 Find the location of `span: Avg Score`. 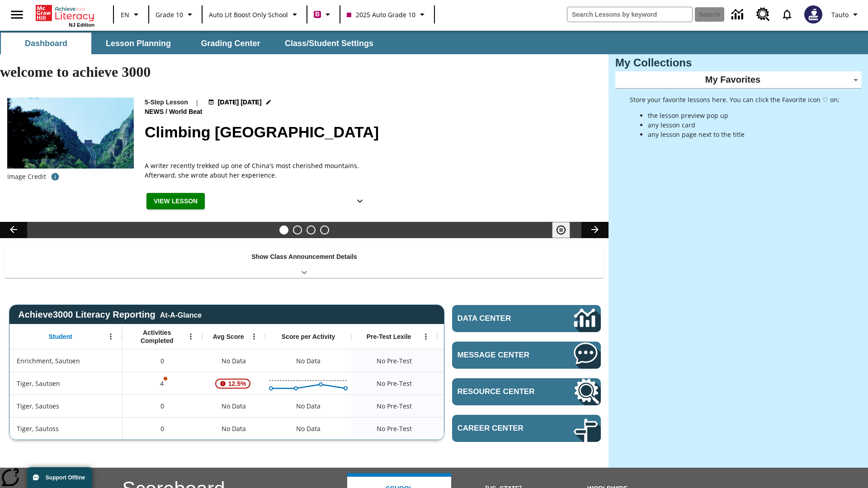

span: Avg Score is located at coordinates (228, 337).